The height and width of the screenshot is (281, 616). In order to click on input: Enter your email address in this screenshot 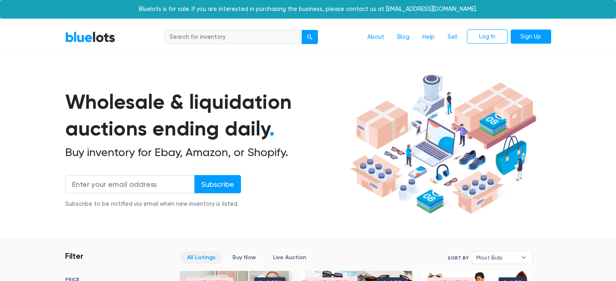, I will do `click(130, 184)`.